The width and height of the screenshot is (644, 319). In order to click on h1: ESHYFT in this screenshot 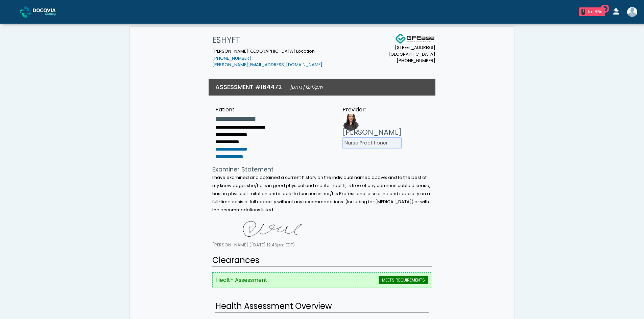, I will do `click(268, 40)`.